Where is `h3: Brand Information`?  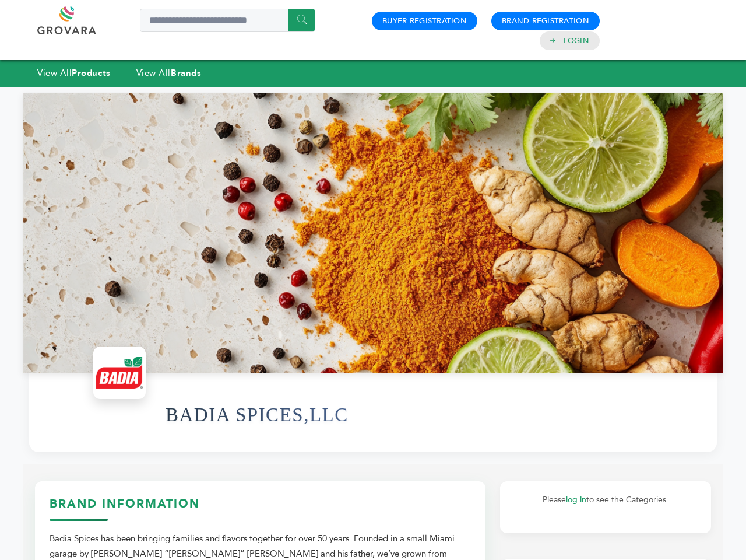
h3: Brand Information is located at coordinates (260, 508).